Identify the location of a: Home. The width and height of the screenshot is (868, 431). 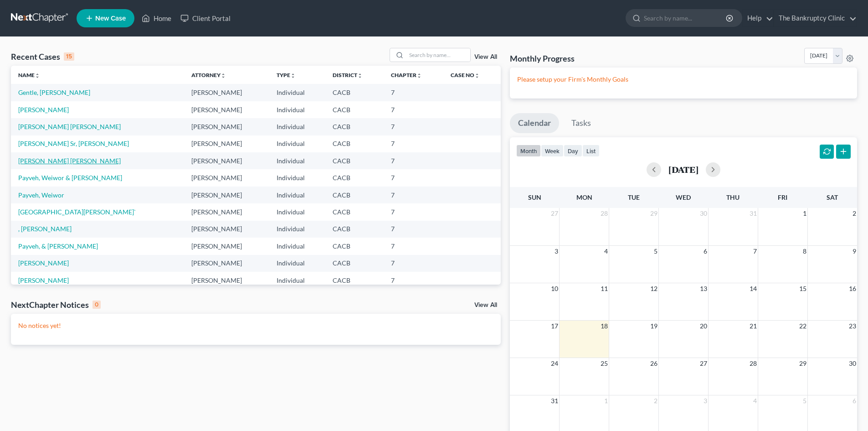
(156, 19).